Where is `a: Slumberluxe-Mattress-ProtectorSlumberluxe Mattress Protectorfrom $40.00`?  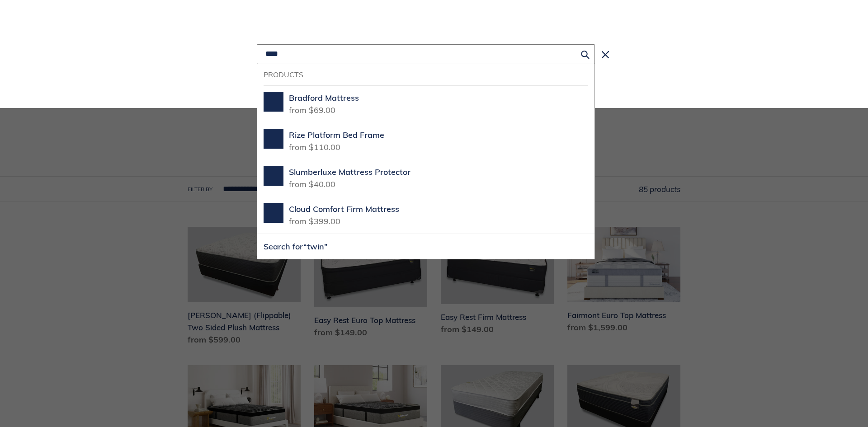
a: Slumberluxe-Mattress-ProtectorSlumberluxe Mattress Protectorfrom $40.00 is located at coordinates (426, 178).